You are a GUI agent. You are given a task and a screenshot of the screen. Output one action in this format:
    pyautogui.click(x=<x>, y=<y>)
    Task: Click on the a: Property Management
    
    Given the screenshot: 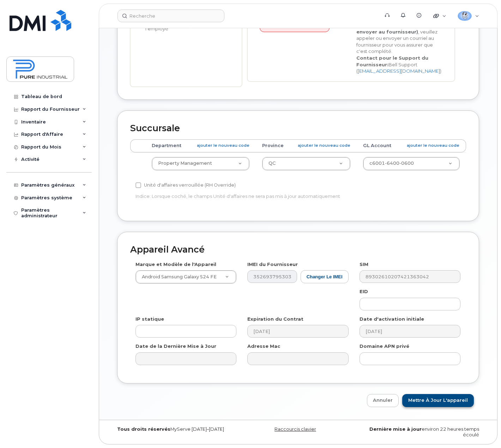 What is the action you would take?
    pyautogui.click(x=201, y=164)
    